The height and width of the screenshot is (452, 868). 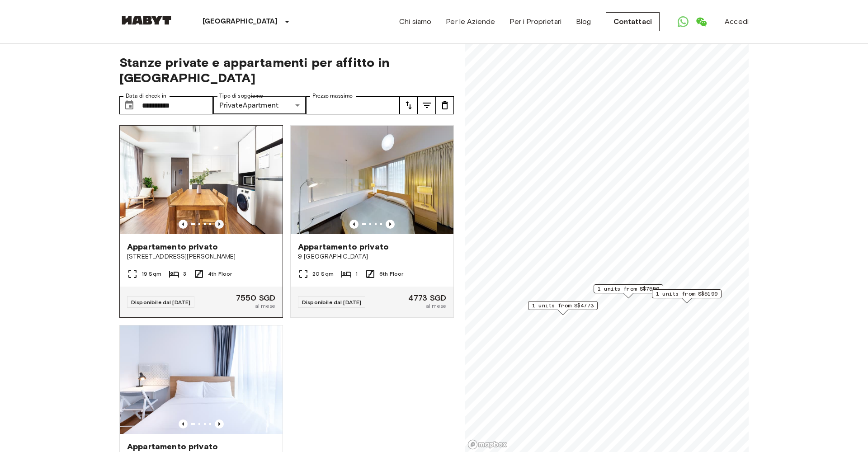 I want to click on div: PrivateApartment, so click(x=259, y=105).